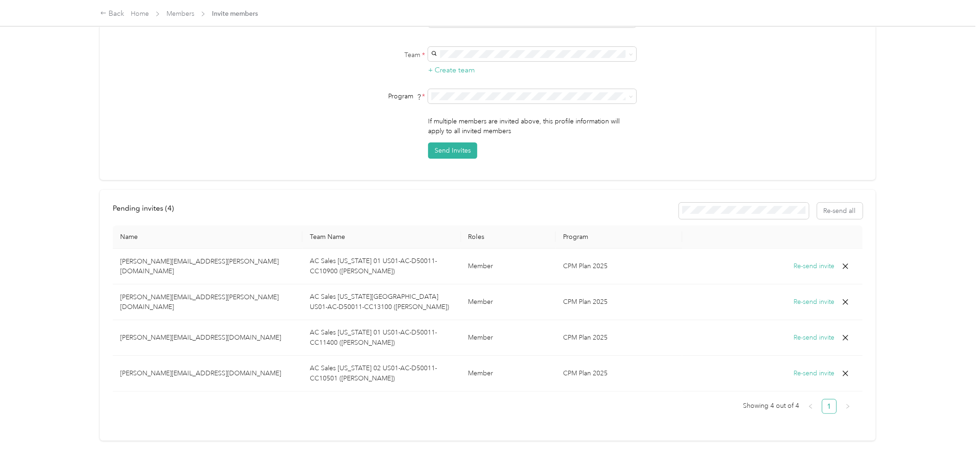  What do you see at coordinates (381, 237) in the screenshot?
I see `th: Team Name` at bounding box center [381, 237].